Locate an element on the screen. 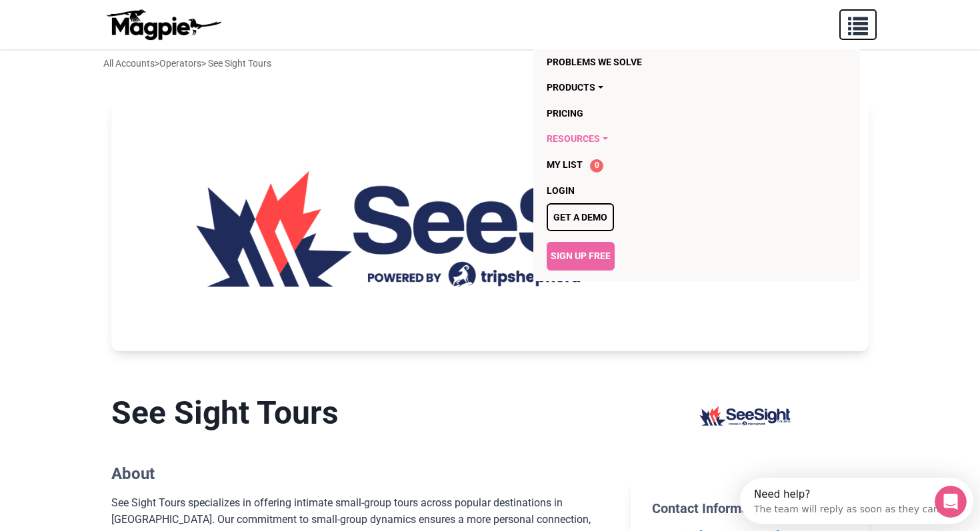  a: Get a demo is located at coordinates (580, 218).